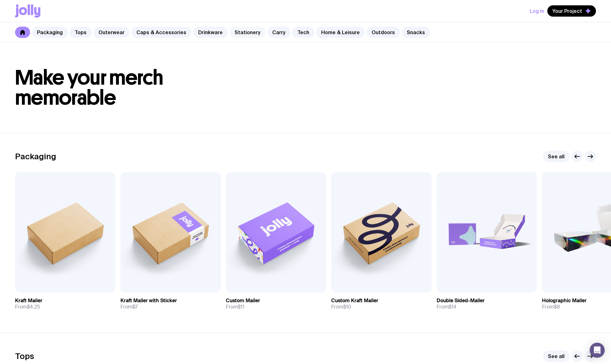 The width and height of the screenshot is (611, 364). What do you see at coordinates (276, 304) in the screenshot?
I see `a: Custom MailerFrom$11` at bounding box center [276, 304].